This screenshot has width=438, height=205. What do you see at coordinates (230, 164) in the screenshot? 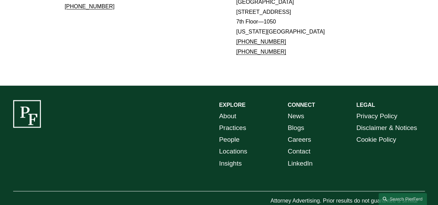
I see `a: Insights` at bounding box center [230, 164].